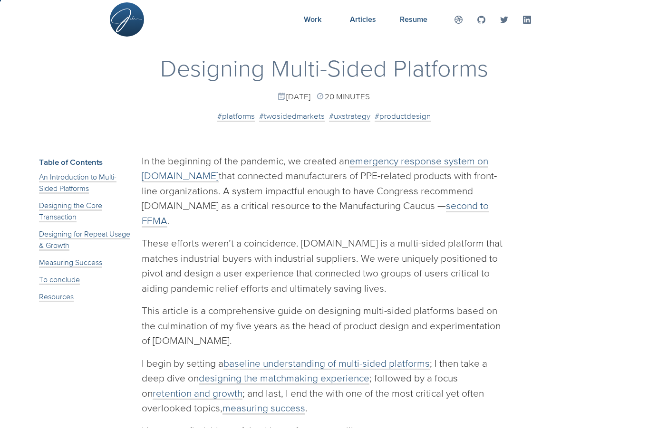 This screenshot has width=648, height=428. What do you see at coordinates (324, 386) in the screenshot?
I see `p: I begin by setting a ; I then take a deep dive on ; followed by a focus on ; and last, I end the ...` at bounding box center [324, 386].